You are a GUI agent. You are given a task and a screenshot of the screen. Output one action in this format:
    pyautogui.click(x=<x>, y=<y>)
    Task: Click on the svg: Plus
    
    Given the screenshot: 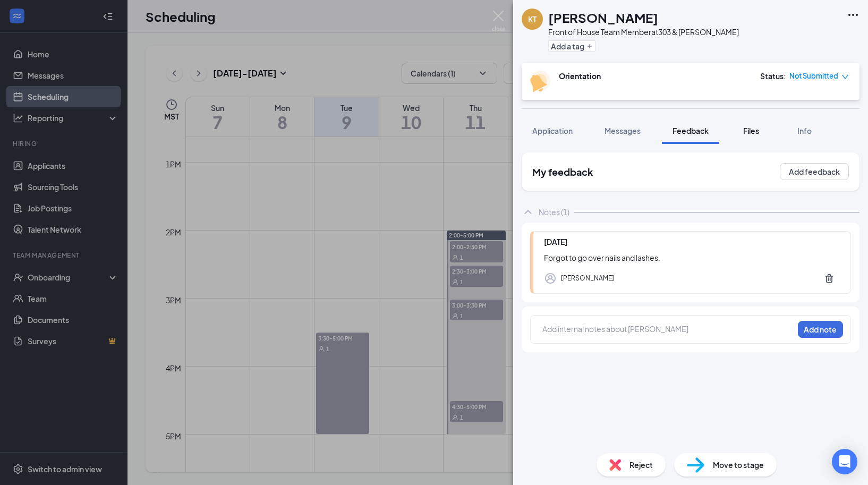 What is the action you would take?
    pyautogui.click(x=590, y=47)
    